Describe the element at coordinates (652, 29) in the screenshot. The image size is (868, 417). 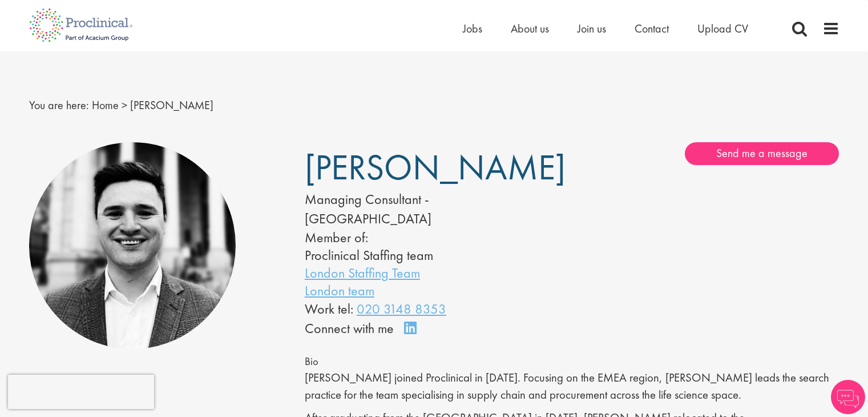
I see `span: Contact` at that location.